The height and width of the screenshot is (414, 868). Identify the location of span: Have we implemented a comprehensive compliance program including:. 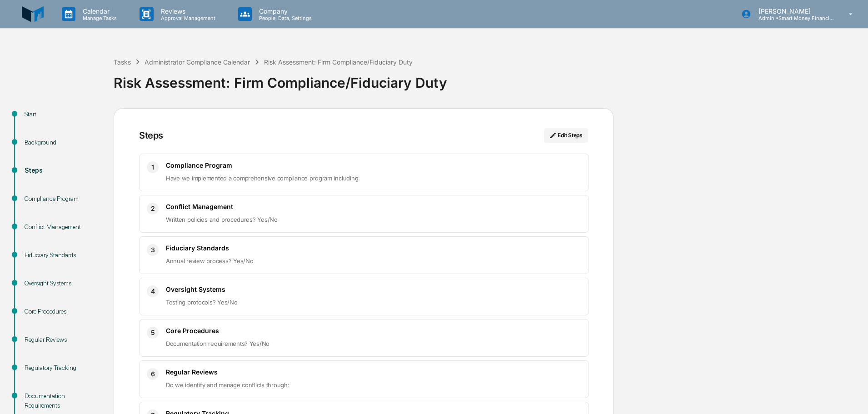
(263, 178).